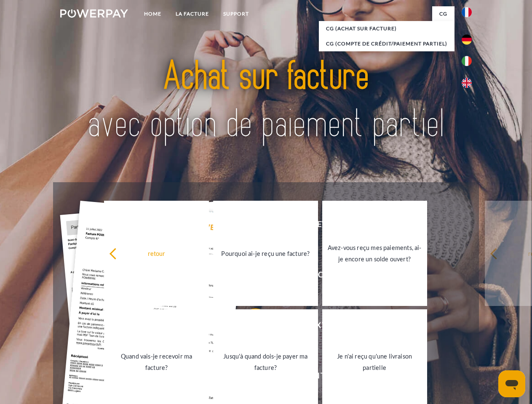 This screenshot has height=404, width=532. Describe the element at coordinates (236, 14) in the screenshot. I see `a: Support` at that location.